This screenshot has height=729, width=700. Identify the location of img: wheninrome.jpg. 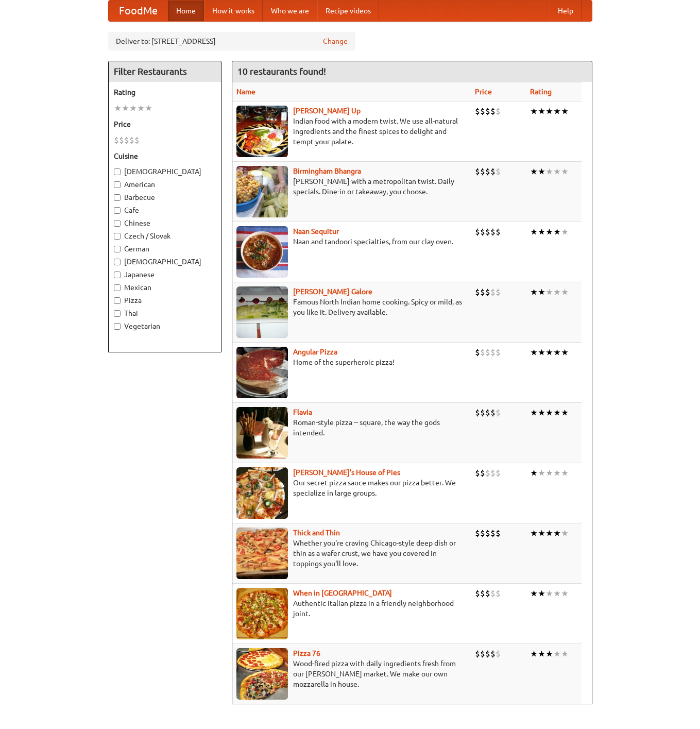
(262, 613).